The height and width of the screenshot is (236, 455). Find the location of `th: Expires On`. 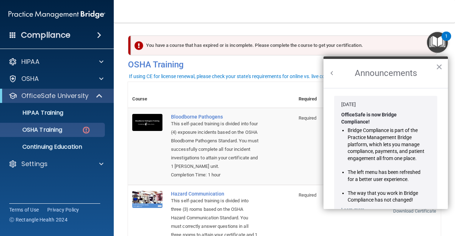

th: Expires On is located at coordinates (335, 95).